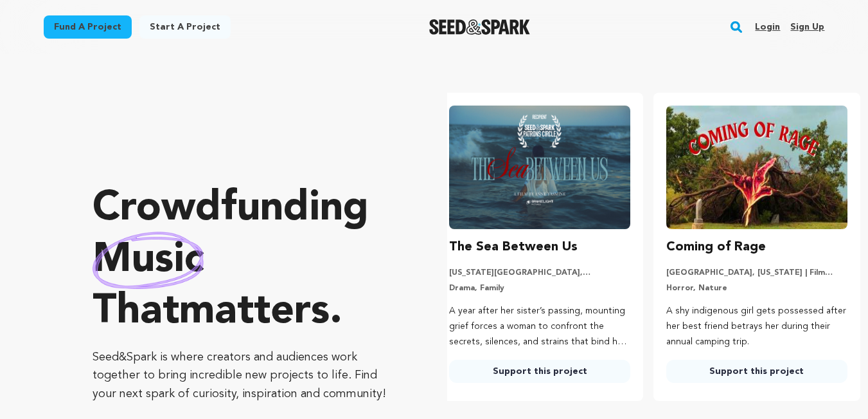  What do you see at coordinates (715, 247) in the screenshot?
I see `h3: Coming of Rage` at bounding box center [715, 247].